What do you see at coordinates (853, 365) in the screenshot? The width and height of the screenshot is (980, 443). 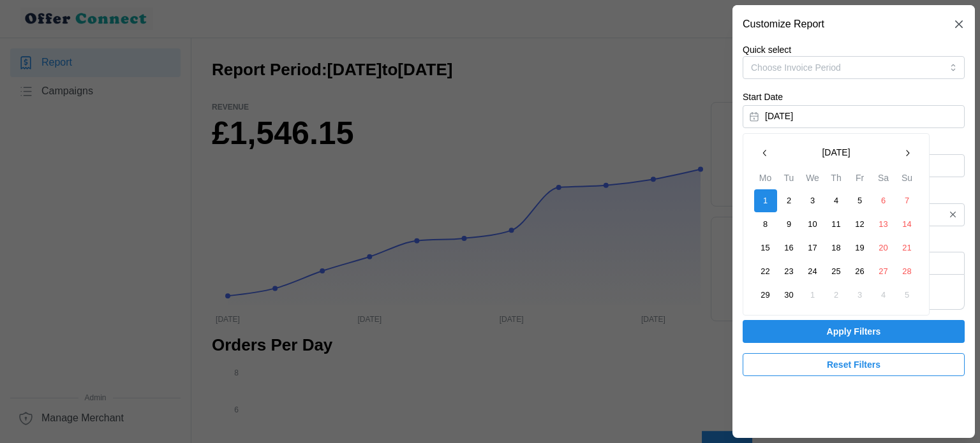 I see `span: Reset Filters` at bounding box center [853, 365].